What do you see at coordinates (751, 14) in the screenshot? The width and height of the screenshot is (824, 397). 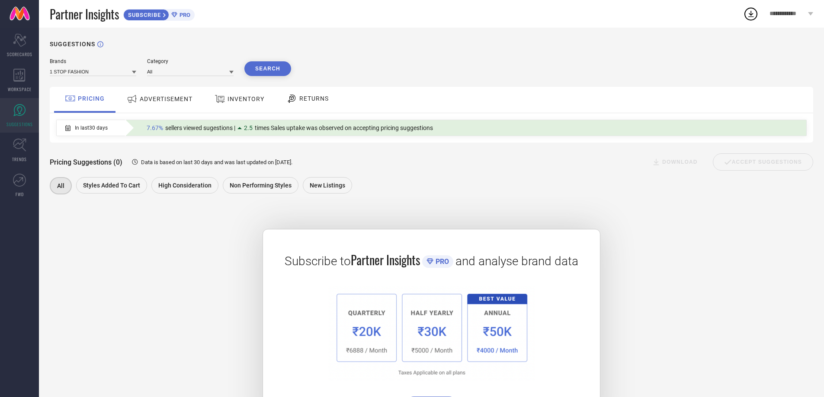 I see `div: Open download list` at bounding box center [751, 14].